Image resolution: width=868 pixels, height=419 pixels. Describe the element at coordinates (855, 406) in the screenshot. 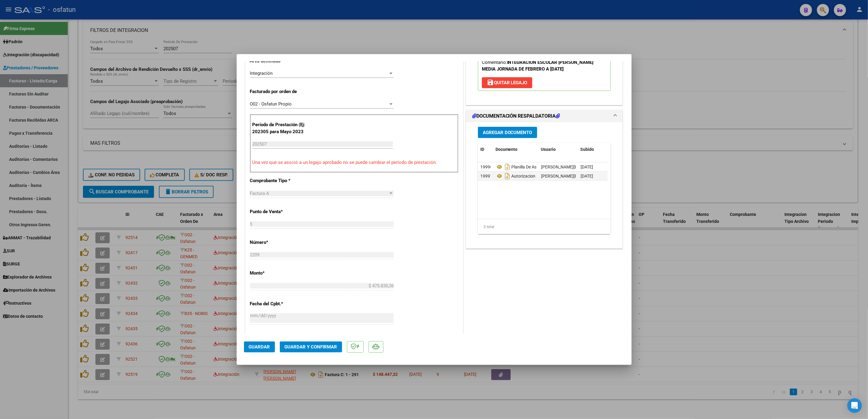

I see `div: Open Intercom Messenger` at that location.